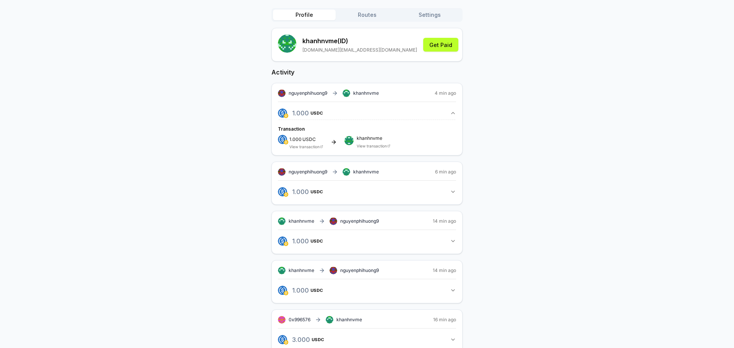  Describe the element at coordinates (367, 134) in the screenshot. I see `div: 1.000USDC` at that location.